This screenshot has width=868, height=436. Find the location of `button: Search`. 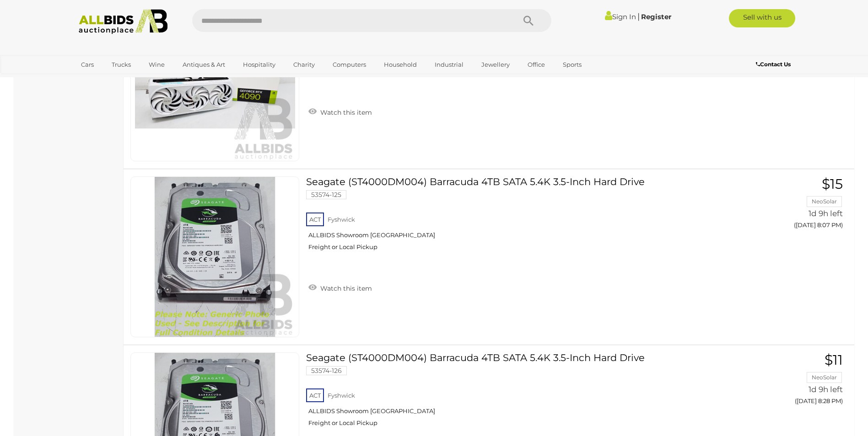

button: Search is located at coordinates (529, 21).